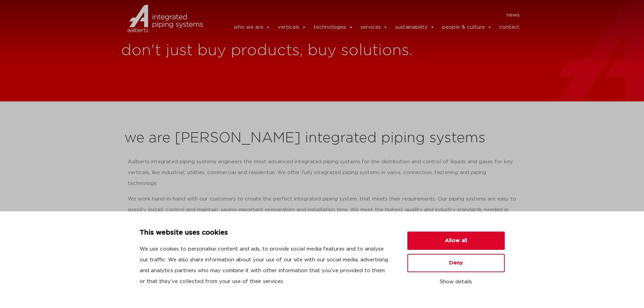  What do you see at coordinates (415, 27) in the screenshot?
I see `a: sustainability` at bounding box center [415, 27].